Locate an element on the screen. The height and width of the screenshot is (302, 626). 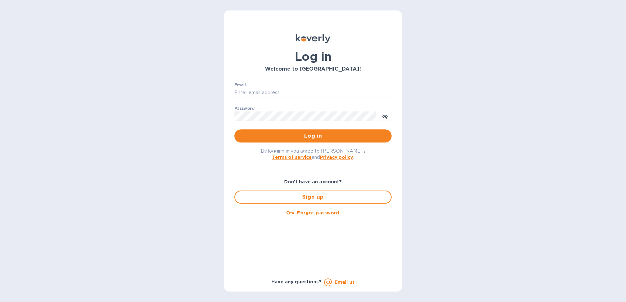
u: Forgot password is located at coordinates (318, 213).